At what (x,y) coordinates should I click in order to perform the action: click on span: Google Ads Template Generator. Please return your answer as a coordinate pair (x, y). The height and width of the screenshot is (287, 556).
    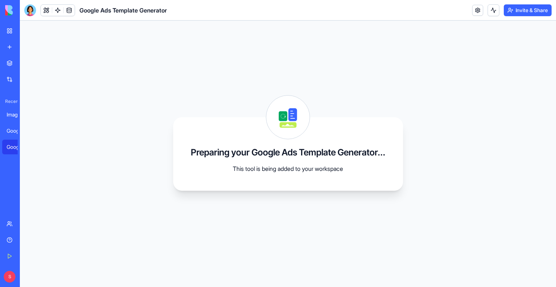
    Looking at the image, I should click on (123, 10).